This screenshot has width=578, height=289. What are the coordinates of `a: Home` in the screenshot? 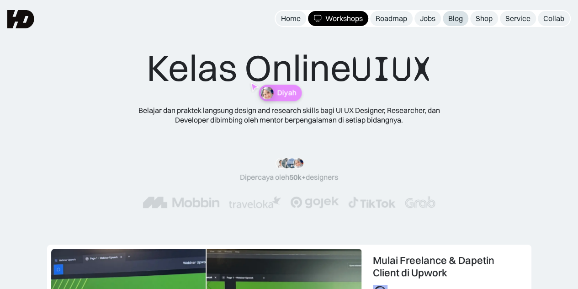 It's located at (291, 18).